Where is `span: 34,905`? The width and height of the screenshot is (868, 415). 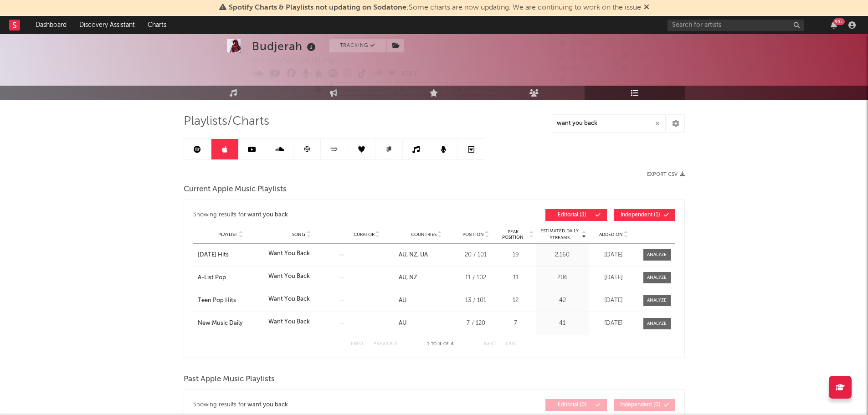
span: 34,905 is located at coordinates (575, 44).